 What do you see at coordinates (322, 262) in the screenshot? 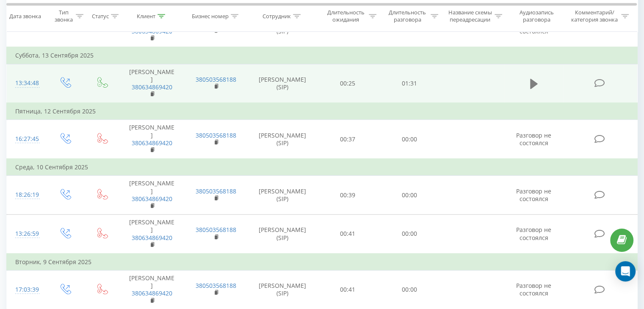
I see `td: Вторник, 9 Сентября 2025` at bounding box center [322, 262].